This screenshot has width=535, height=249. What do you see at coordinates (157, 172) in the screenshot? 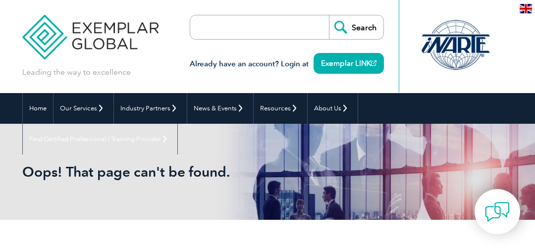
I see `h1: Oops! That page can't be found.` at bounding box center [157, 172].